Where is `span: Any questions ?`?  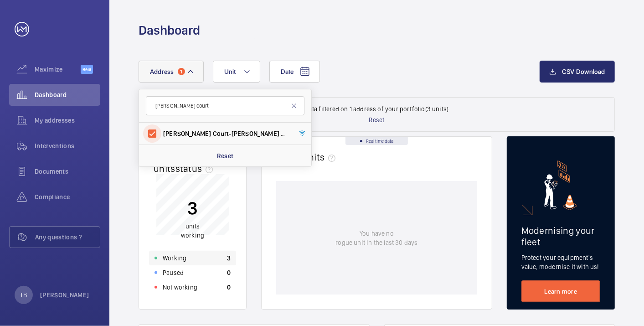 span: Any questions ? is located at coordinates (67, 237).